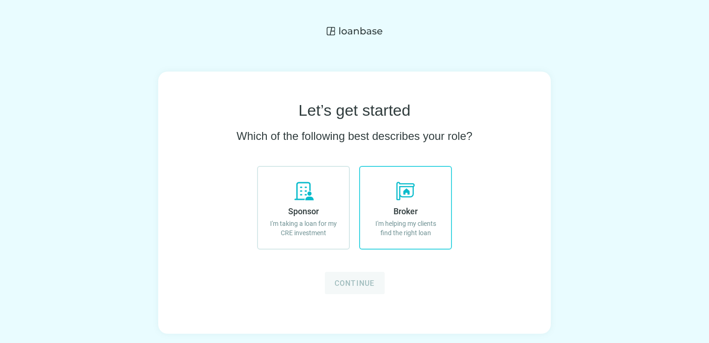 Image resolution: width=709 pixels, height=343 pixels. Describe the element at coordinates (406, 228) in the screenshot. I see `p: I'm helping my clients find the right loan` at that location.